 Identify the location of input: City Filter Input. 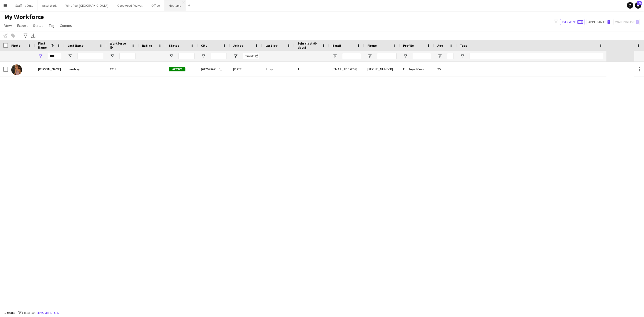
(219, 56).